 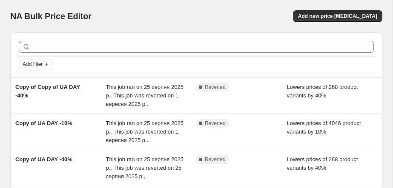 I want to click on span: Add filter, so click(x=32, y=64).